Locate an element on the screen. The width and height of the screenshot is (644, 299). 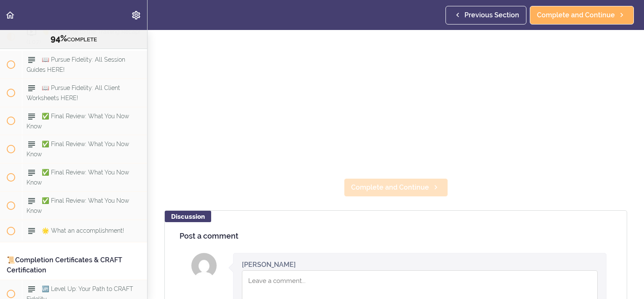
div: Discussion is located at coordinates (188, 216).